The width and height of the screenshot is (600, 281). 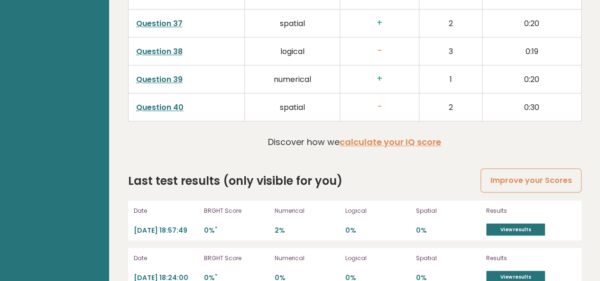 I want to click on p: 2%, so click(x=307, y=230).